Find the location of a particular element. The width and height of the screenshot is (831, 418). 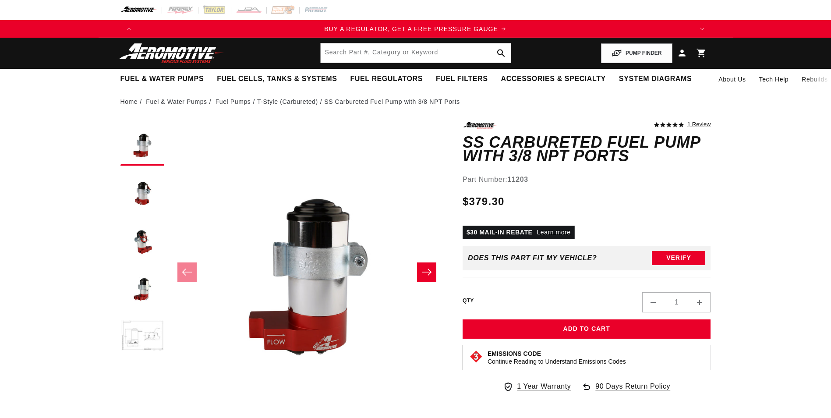

a: Fuel Pumps is located at coordinates (233, 102).